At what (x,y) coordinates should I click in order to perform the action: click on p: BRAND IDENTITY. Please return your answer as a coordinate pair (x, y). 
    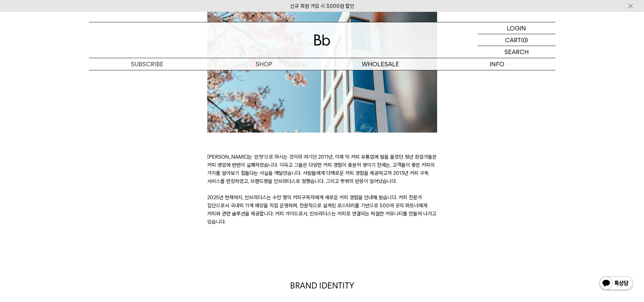
    Looking at the image, I should click on (322, 286).